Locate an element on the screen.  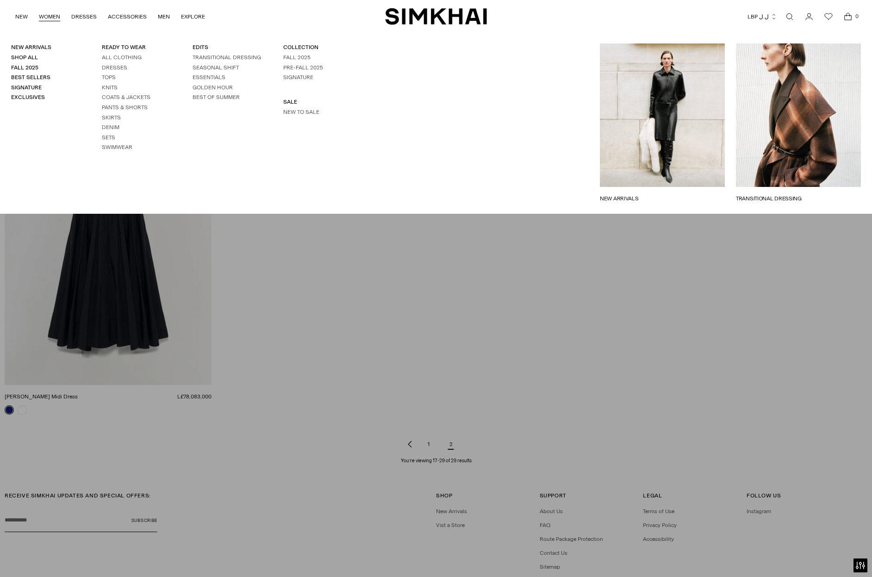
a: NEW is located at coordinates (21, 17).